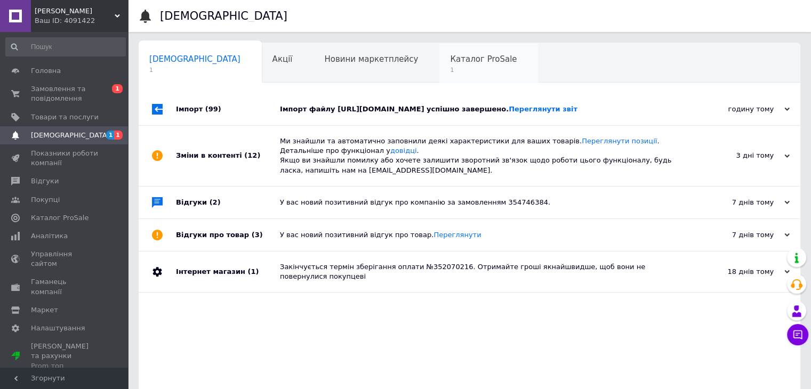 This screenshot has width=811, height=389. Describe the element at coordinates (228, 109) in the screenshot. I see `div: Імпорт` at that location.